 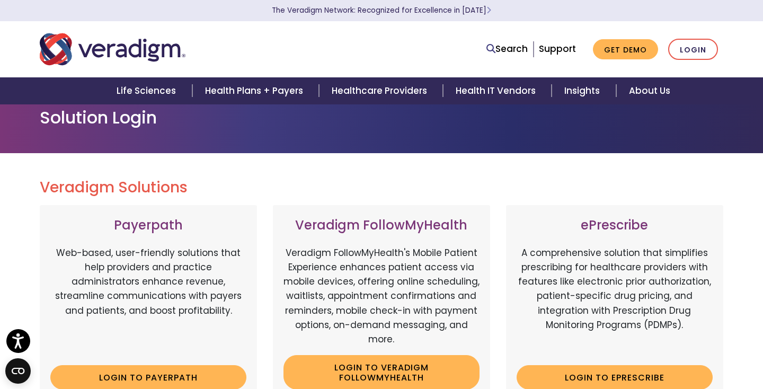 I want to click on a: Veradigm logo, so click(x=112, y=49).